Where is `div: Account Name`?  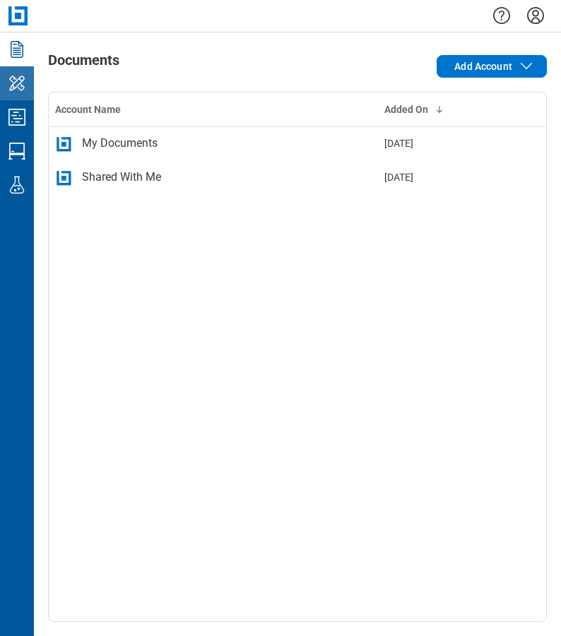 div: Account Name is located at coordinates (214, 109).